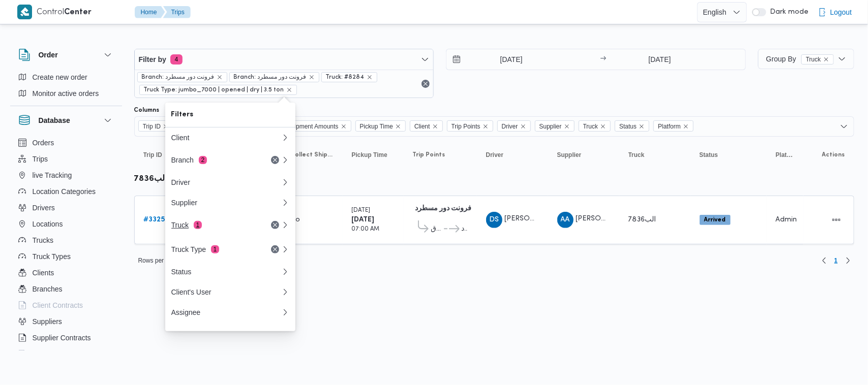  Describe the element at coordinates (226, 292) in the screenshot. I see `div: Client's User` at that location.